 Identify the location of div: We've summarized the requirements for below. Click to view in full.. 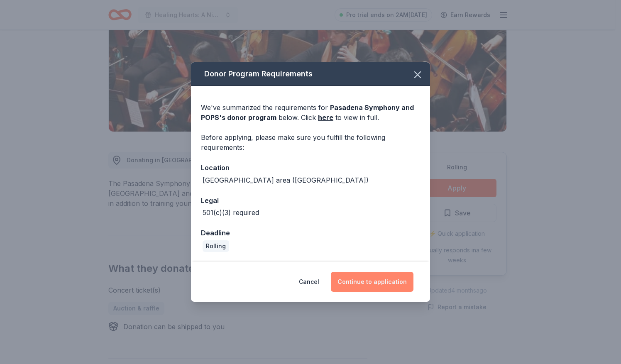
(311, 112).